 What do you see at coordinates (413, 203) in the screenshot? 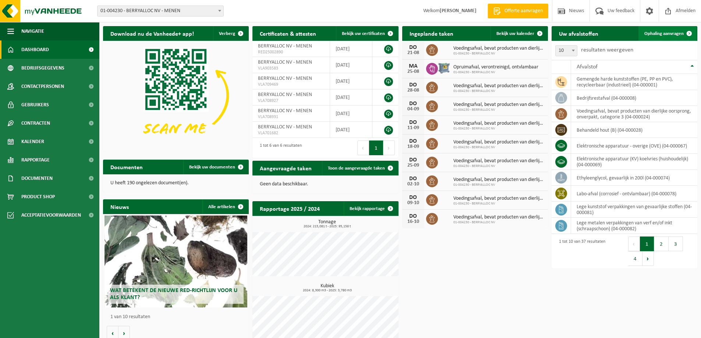
I see `div: 09-10` at bounding box center [413, 203].